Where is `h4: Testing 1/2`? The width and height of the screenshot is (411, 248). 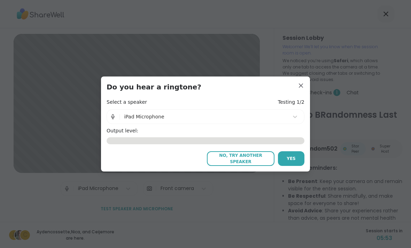
h4: Testing 1/2 is located at coordinates (291, 102).